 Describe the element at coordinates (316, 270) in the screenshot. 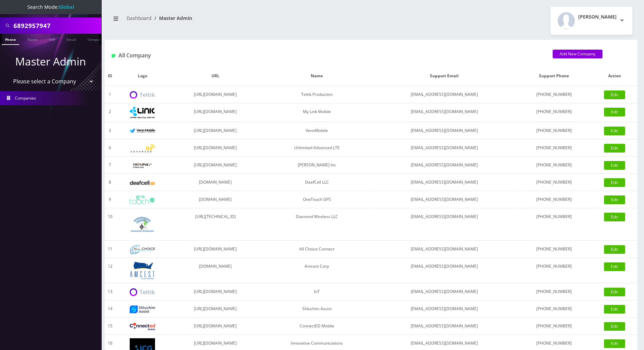

I see `td: Amcest Corp` at that location.